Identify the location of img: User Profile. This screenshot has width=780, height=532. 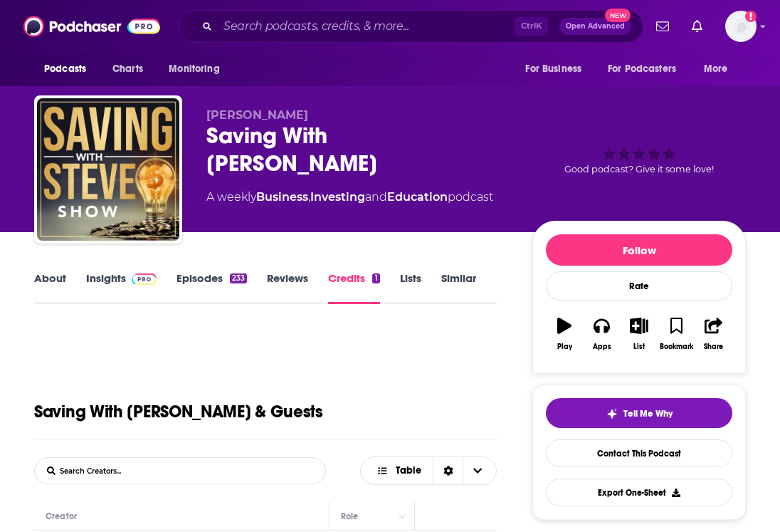
(741, 27).